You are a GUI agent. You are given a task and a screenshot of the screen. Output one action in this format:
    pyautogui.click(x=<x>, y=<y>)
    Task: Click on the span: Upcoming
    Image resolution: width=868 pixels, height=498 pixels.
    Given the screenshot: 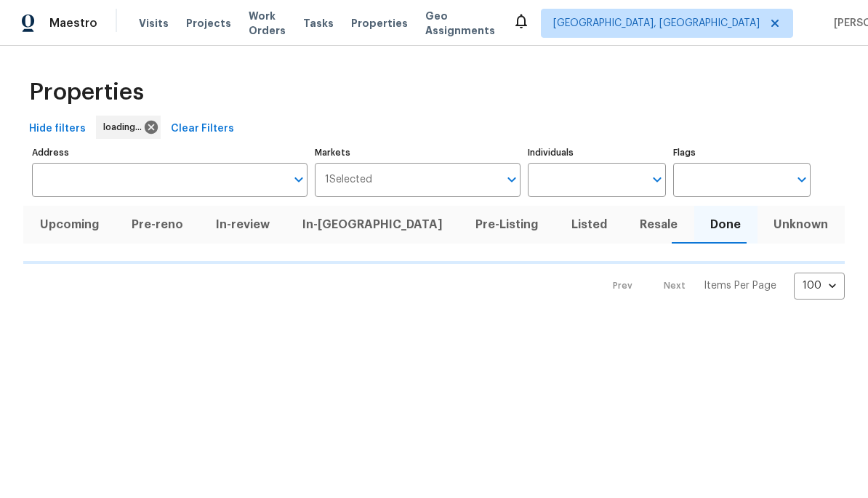 What is the action you would take?
    pyautogui.click(x=69, y=224)
    